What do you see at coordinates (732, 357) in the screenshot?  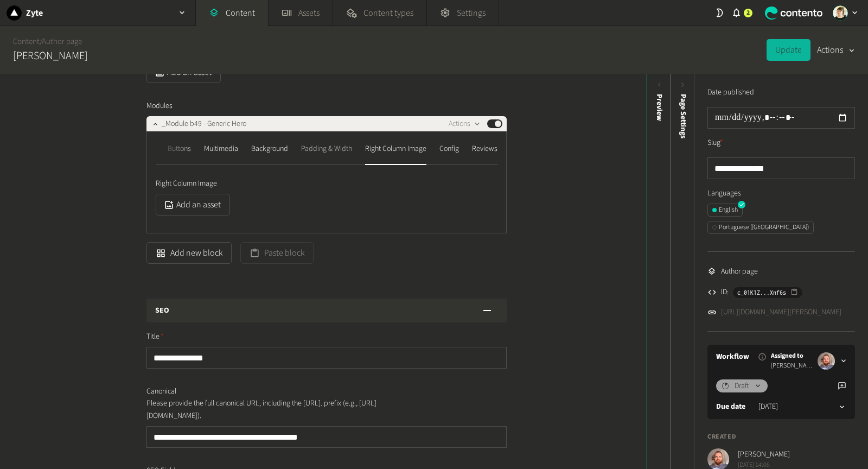 I see `a: Workflow` at bounding box center [732, 357].